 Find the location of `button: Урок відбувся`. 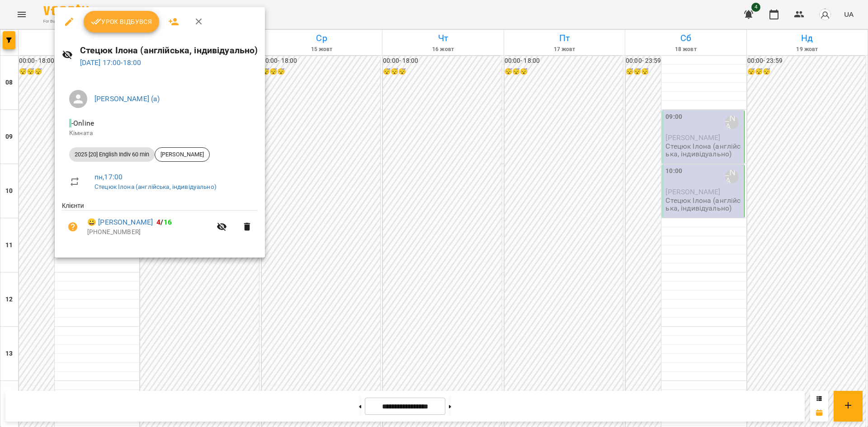

button: Урок відбувся is located at coordinates (122, 21).